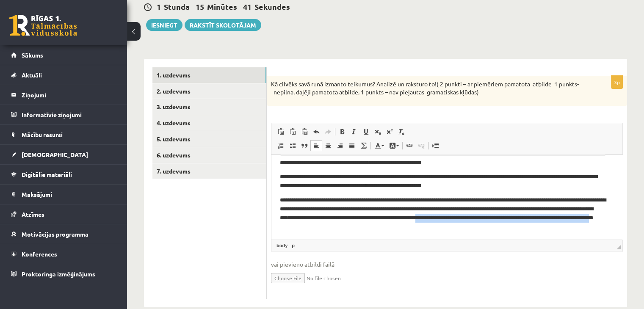 The height and width of the screenshot is (309, 644). I want to click on span: Atzīmes, so click(33, 214).